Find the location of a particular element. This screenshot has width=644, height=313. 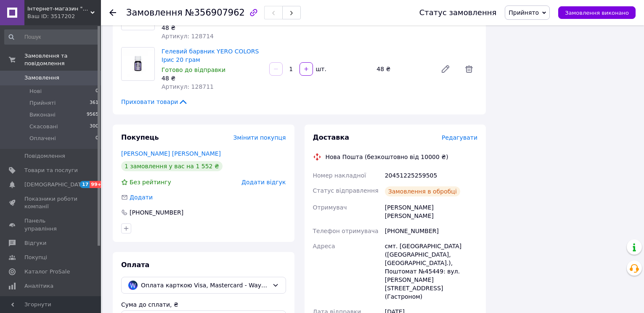

span: Виконані is located at coordinates (43, 115).